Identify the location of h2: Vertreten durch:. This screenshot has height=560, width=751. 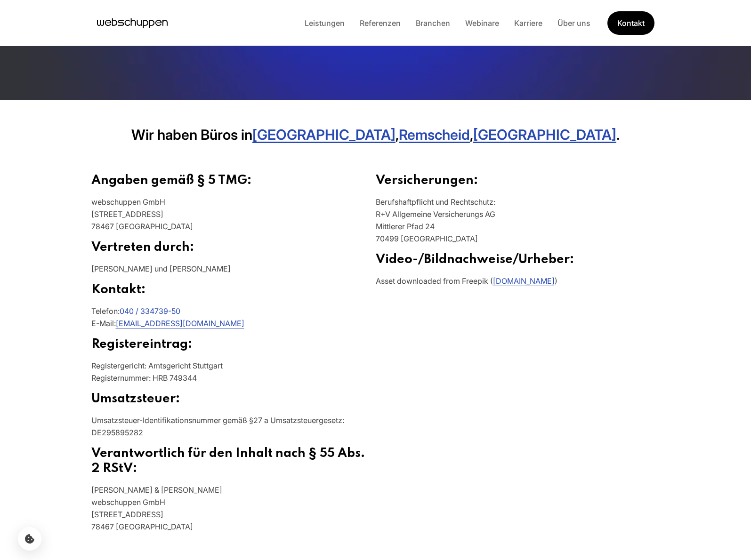
(233, 251).